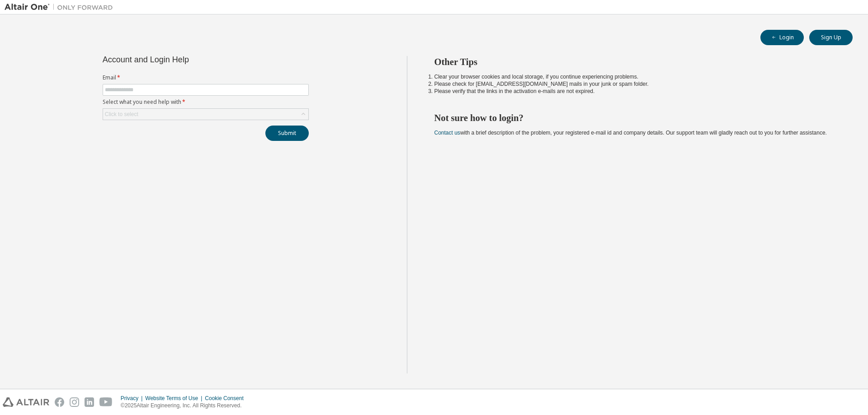 This screenshot has height=415, width=868. I want to click on img: instagram.svg, so click(74, 402).